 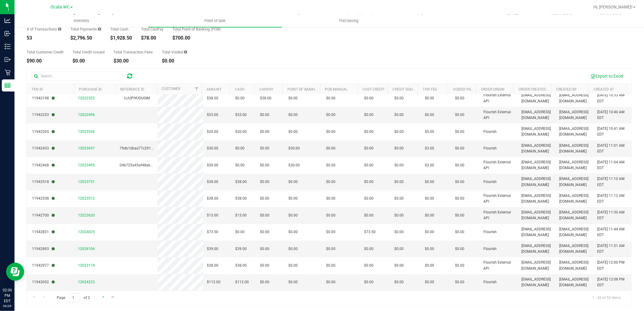 I want to click on span: $53.00, so click(x=212, y=115).